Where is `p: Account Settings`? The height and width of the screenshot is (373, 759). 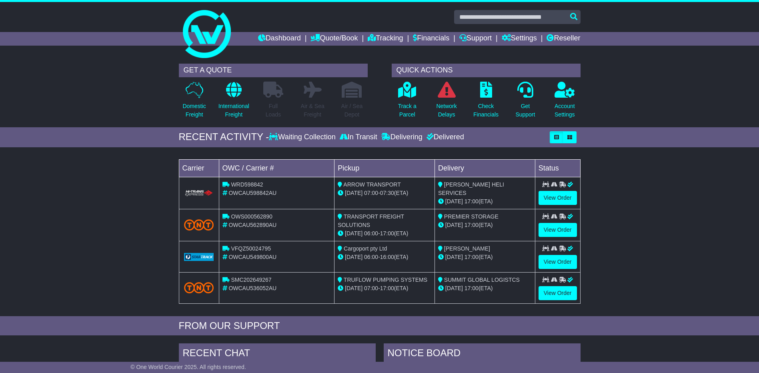
p: Account Settings is located at coordinates (564, 110).